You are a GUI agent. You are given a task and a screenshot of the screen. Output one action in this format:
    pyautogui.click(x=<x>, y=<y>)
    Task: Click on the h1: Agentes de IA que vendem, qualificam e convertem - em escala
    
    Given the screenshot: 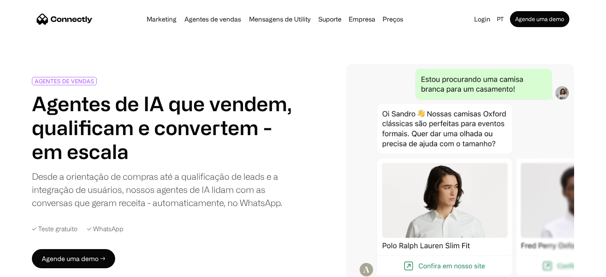 What is the action you would take?
    pyautogui.click(x=163, y=128)
    